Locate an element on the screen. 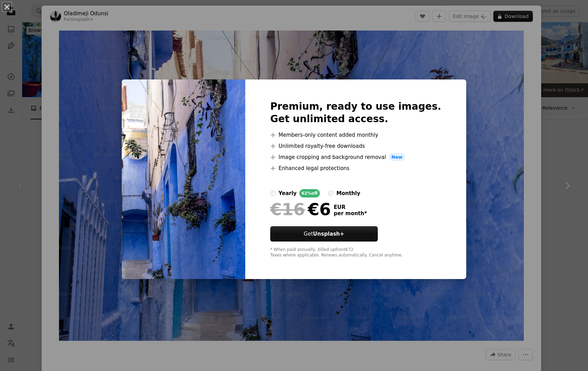  h2: Premium, ready to use images. Get unlimited access. is located at coordinates (356, 113).